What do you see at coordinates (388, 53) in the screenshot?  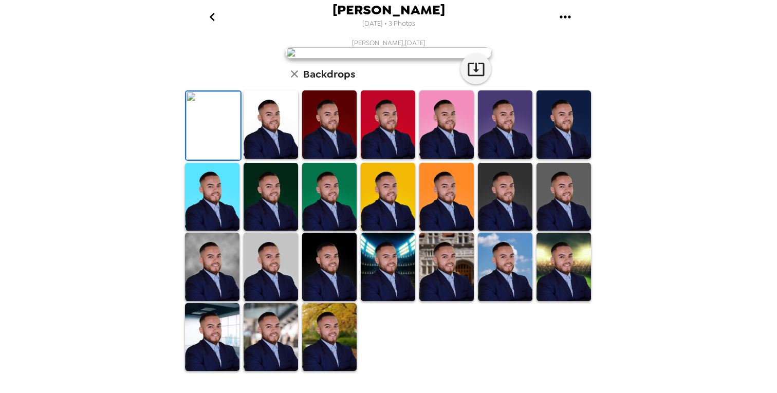 I see `img: user` at bounding box center [388, 53].